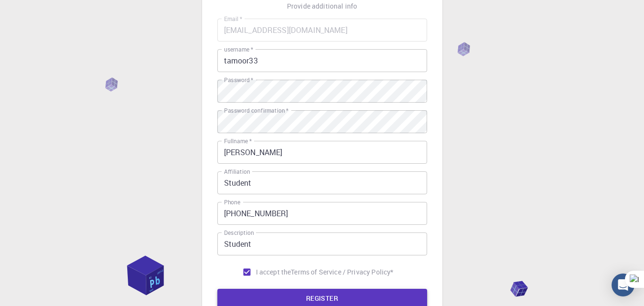  I want to click on label: Affiliation, so click(237, 172).